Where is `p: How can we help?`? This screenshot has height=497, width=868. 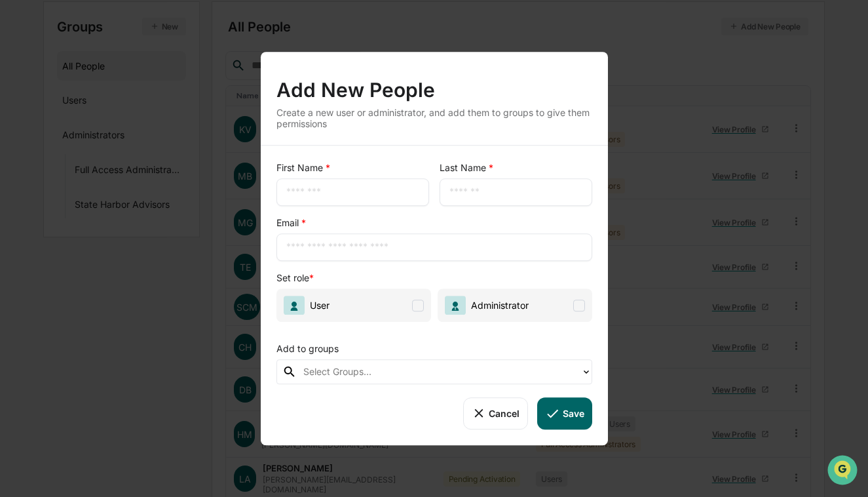
p: How can we help? is located at coordinates (126, 38).